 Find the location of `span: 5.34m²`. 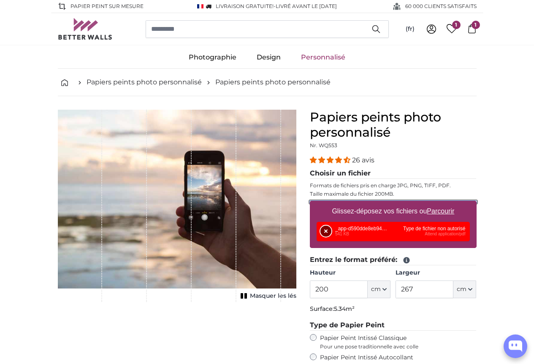

span: 5.34m² is located at coordinates (344, 309).